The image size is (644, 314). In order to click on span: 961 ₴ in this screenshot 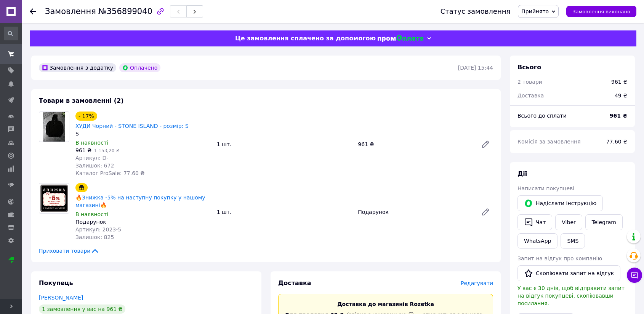, I will do `click(84, 150)`.